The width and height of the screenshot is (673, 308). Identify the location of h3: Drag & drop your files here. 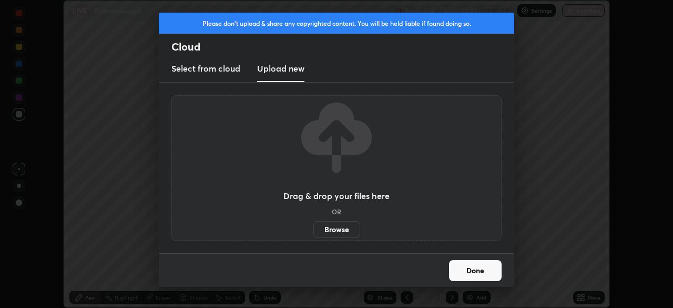
(336, 196).